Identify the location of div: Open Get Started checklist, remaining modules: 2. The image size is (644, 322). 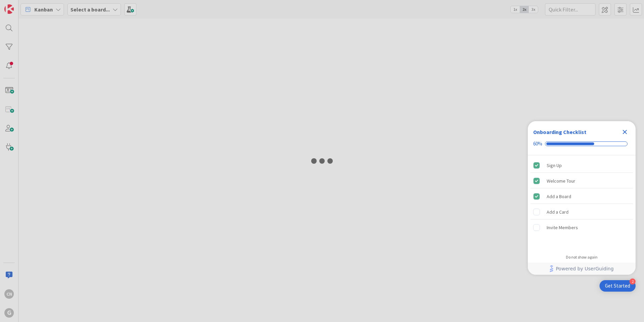
(618, 286).